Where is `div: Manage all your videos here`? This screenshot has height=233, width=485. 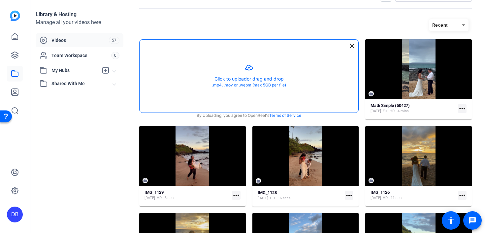 div: Manage all your videos here is located at coordinates (80, 22).